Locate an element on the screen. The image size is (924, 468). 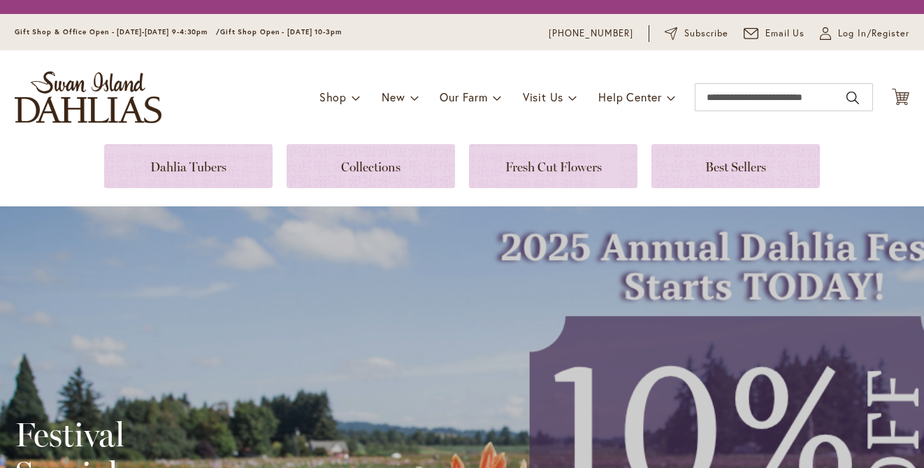
span: Help Center is located at coordinates (630, 96).